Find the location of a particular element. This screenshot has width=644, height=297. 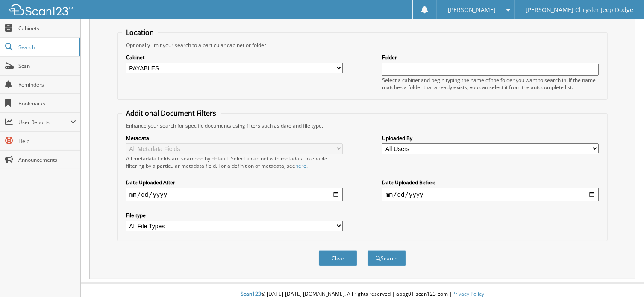

div: Optionally limit your search to a particular cabinet or folder is located at coordinates (362, 45).